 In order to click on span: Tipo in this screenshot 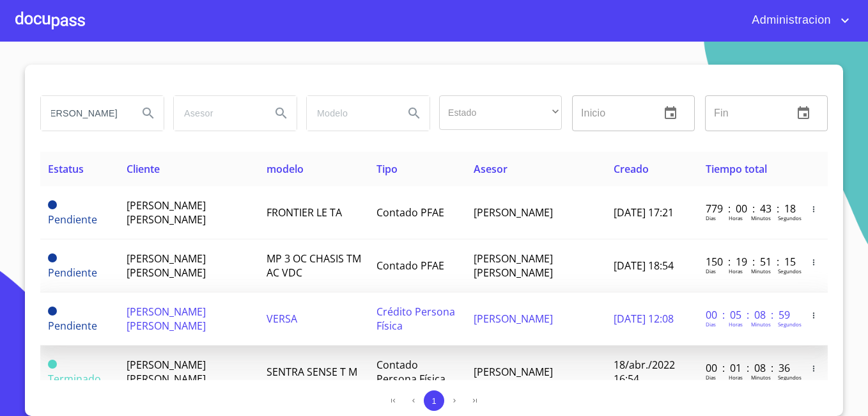, I will do `click(387, 169)`.